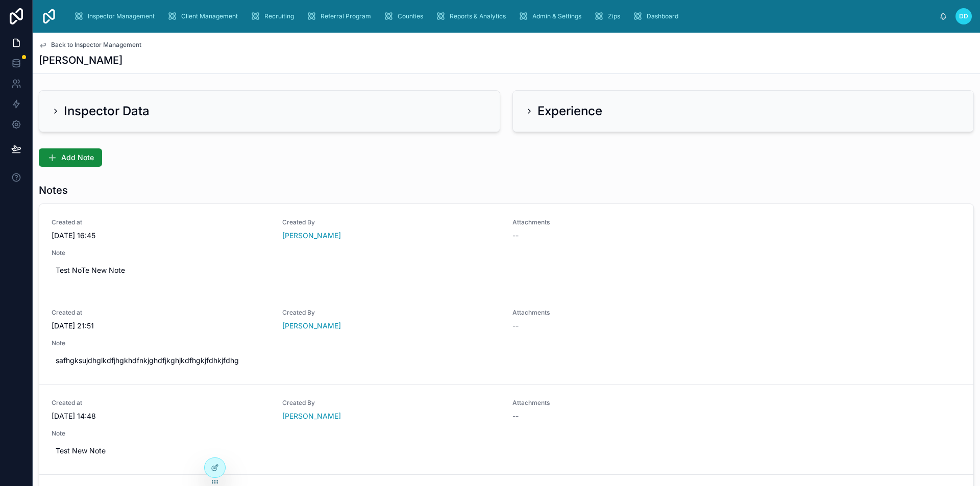 The width and height of the screenshot is (980, 486). I want to click on img: App logo, so click(49, 16).